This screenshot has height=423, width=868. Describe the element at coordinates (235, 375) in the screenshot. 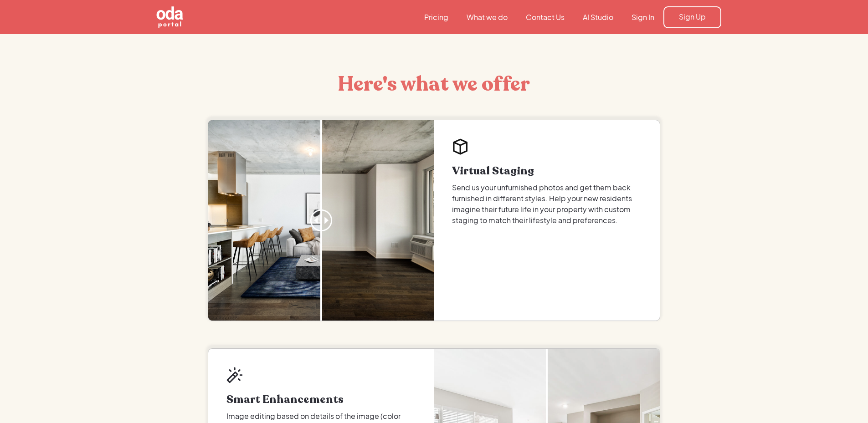

I see `img: Oda Smart Enhancement Feature` at that location.